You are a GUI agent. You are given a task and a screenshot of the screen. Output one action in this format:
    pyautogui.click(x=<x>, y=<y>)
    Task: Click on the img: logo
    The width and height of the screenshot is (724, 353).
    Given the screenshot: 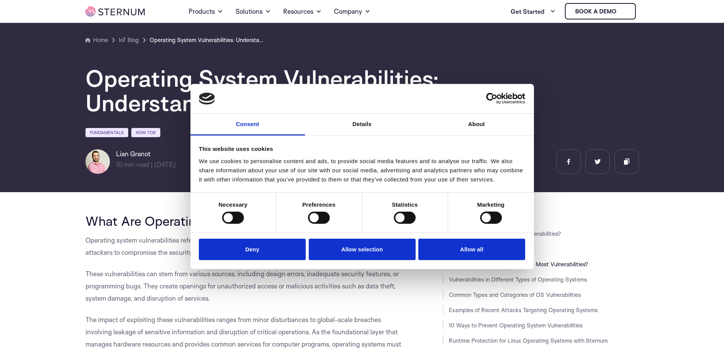 What is the action you would take?
    pyautogui.click(x=207, y=98)
    